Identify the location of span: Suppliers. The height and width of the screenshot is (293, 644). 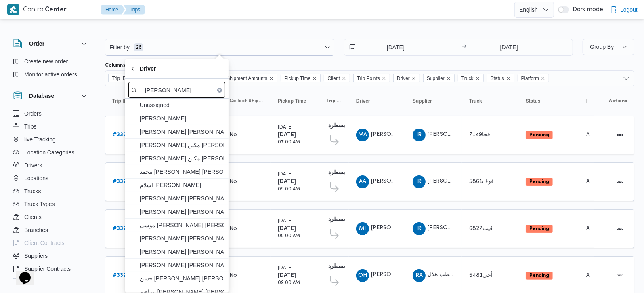
(36, 256).